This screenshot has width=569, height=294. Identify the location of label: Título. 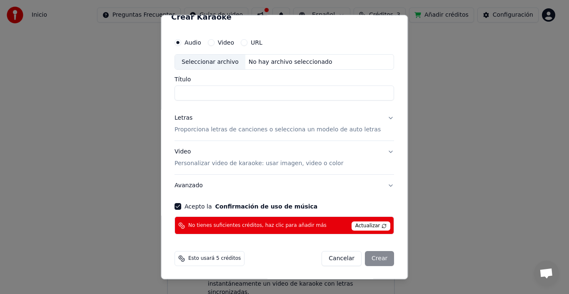
(284, 79).